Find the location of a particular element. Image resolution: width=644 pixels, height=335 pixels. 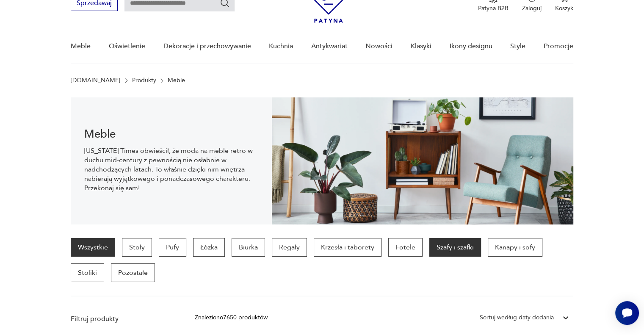

p: Stoły is located at coordinates (137, 247).